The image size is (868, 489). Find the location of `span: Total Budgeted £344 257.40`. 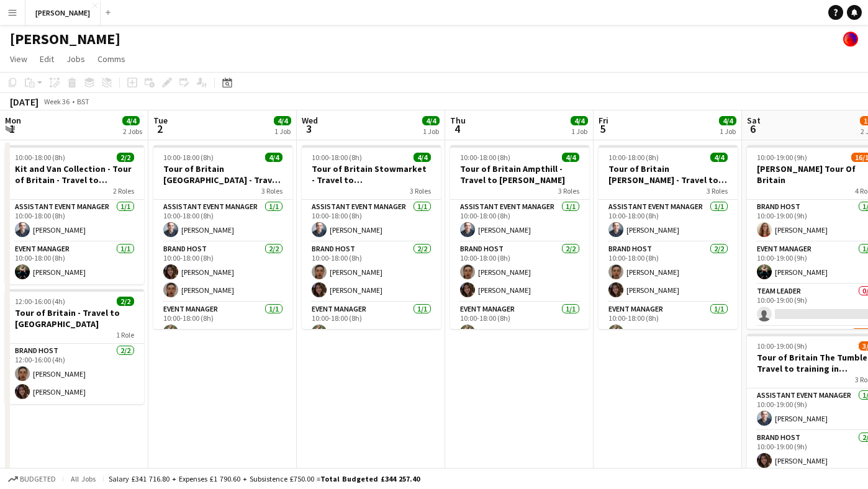

span: Total Budgeted £344 257.40 is located at coordinates (370, 479).